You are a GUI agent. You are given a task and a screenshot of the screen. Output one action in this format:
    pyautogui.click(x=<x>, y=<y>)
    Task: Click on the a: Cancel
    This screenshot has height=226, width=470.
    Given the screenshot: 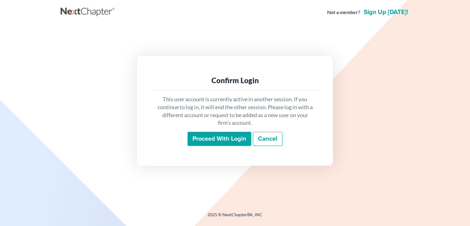 What is the action you would take?
    pyautogui.click(x=267, y=139)
    